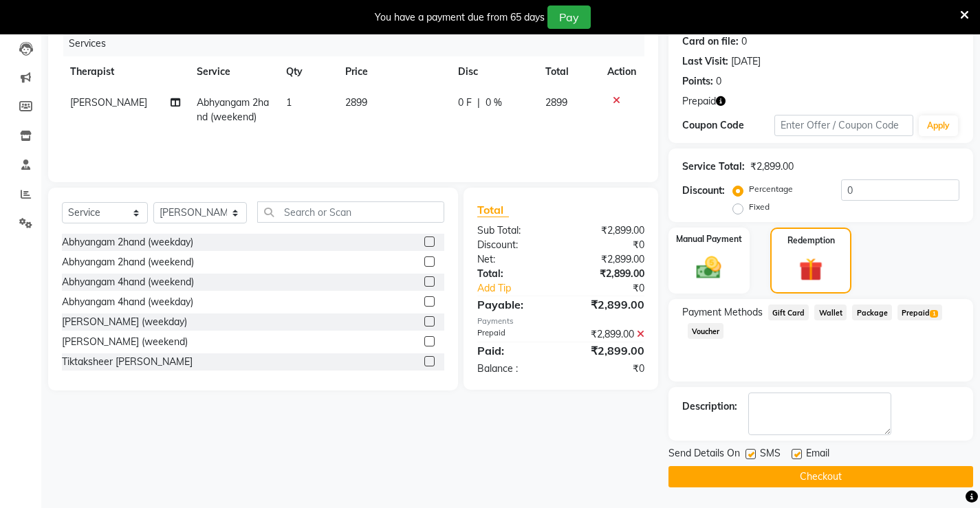  What do you see at coordinates (514, 259) in the screenshot?
I see `div: Net:` at bounding box center [514, 259].